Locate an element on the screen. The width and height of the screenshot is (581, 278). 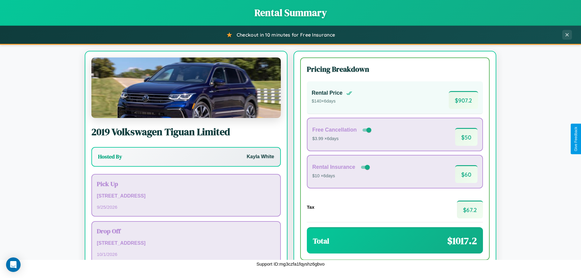
h3: Hosted By is located at coordinates (110, 157).